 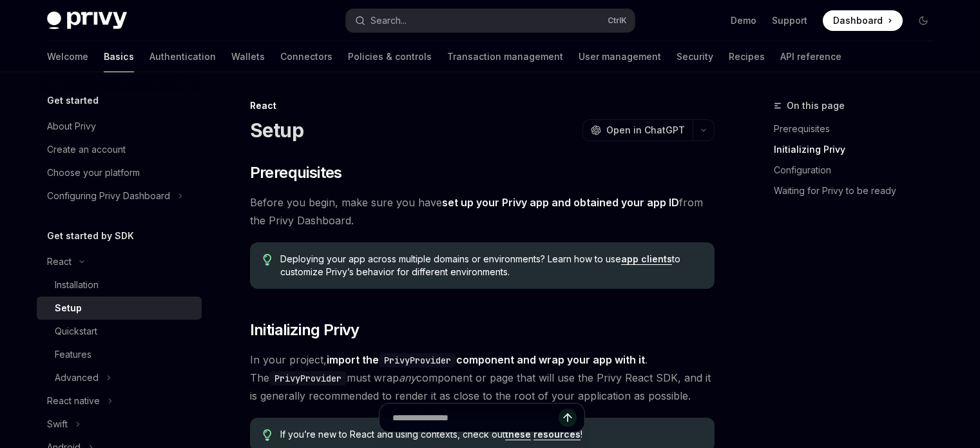 I want to click on a: app clients, so click(x=646, y=260).